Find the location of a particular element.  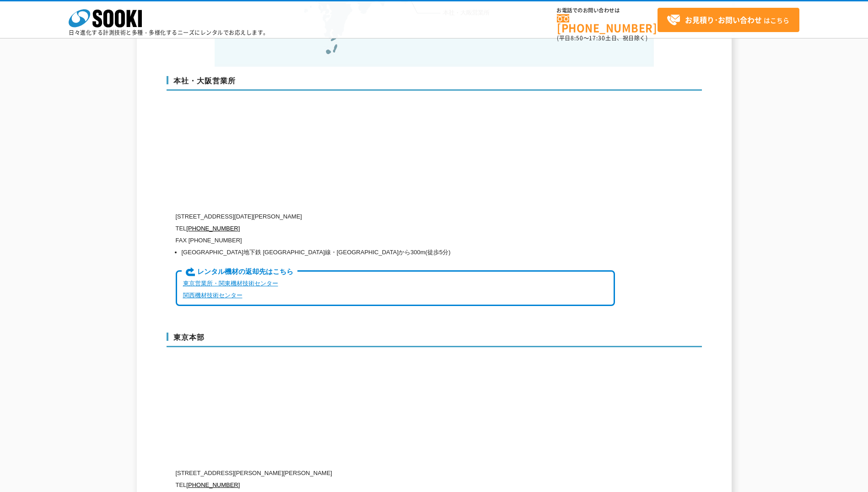

span: お電話でのお問い合わせは is located at coordinates (607, 10).